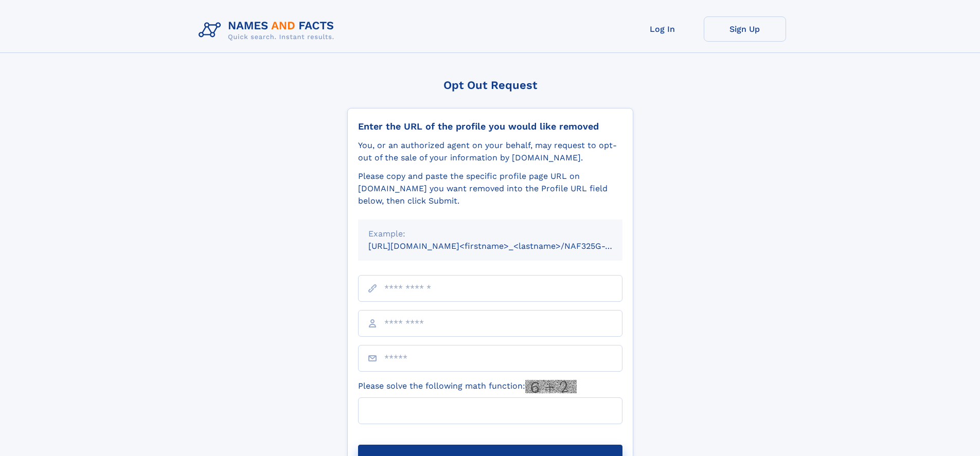 This screenshot has height=456, width=980. Describe the element at coordinates (268, 31) in the screenshot. I see `img: Logo Names and Facts` at that location.